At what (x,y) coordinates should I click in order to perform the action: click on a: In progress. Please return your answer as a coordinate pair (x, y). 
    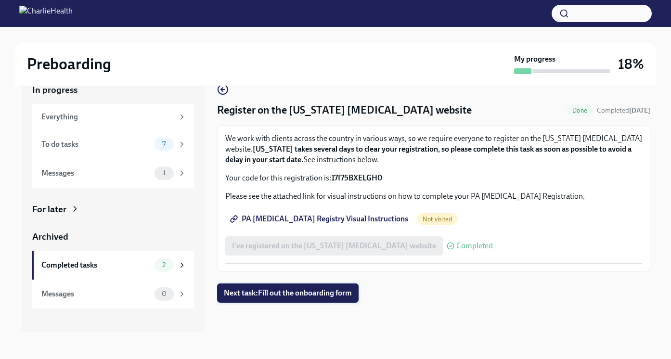
    Looking at the image, I should click on (113, 90).